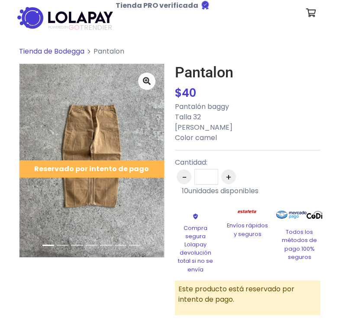 The height and width of the screenshot is (319, 339). What do you see at coordinates (188, 93) in the screenshot?
I see `span: 40` at bounding box center [188, 93].